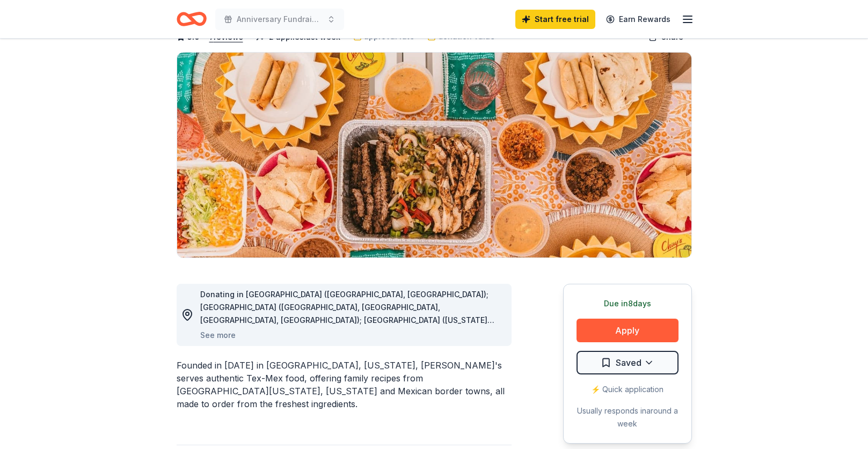 Image resolution: width=868 pixels, height=449 pixels. I want to click on button: See more, so click(218, 335).